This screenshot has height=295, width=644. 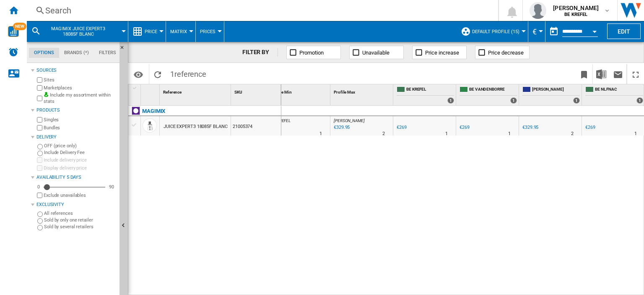 I want to click on span: 1, so click(x=188, y=73).